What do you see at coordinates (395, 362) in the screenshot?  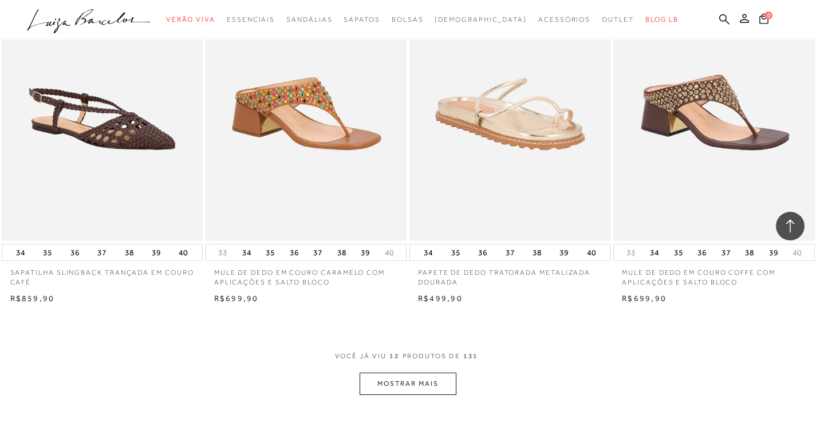 I see `span: 12` at bounding box center [395, 362].